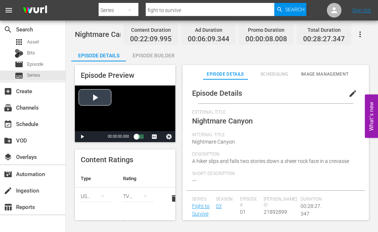 The image size is (378, 232). I want to click on th: Type, so click(96, 179).